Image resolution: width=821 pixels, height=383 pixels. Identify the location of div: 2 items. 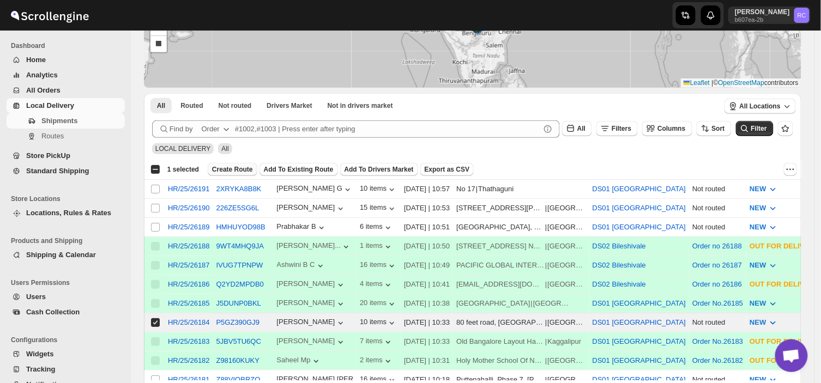
(377, 362).